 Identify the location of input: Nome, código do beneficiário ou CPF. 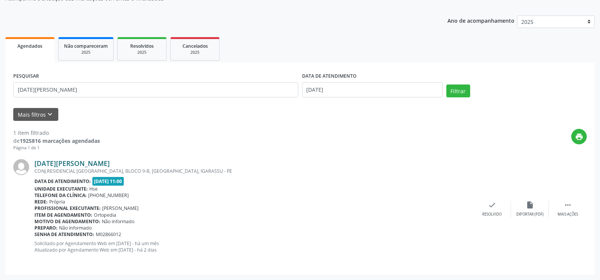
(156, 90).